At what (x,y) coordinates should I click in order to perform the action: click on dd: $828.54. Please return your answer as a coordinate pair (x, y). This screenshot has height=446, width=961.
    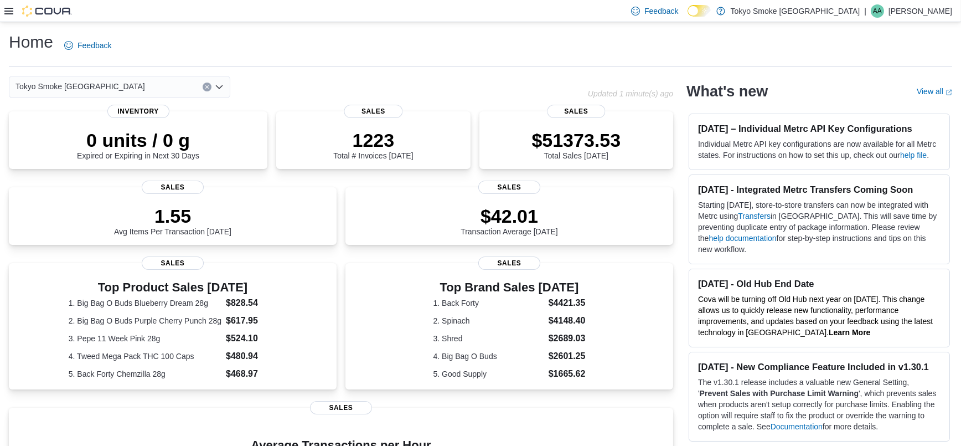
    Looking at the image, I should click on (251, 303).